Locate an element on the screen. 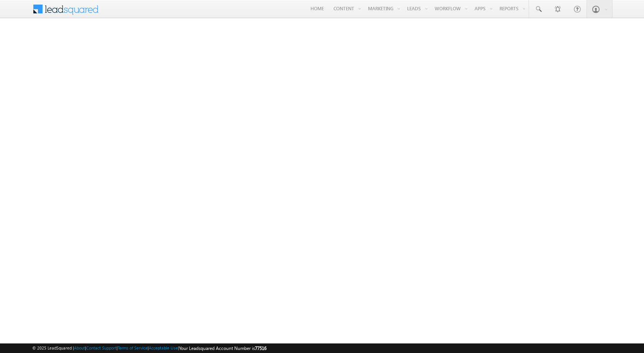 This screenshot has width=644, height=353. a: About is located at coordinates (79, 348).